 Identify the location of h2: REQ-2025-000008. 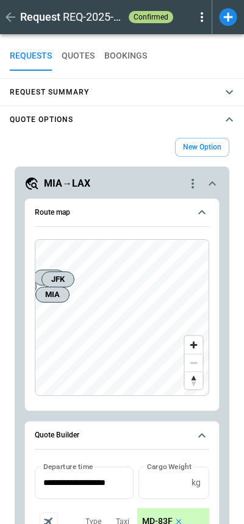
(93, 17).